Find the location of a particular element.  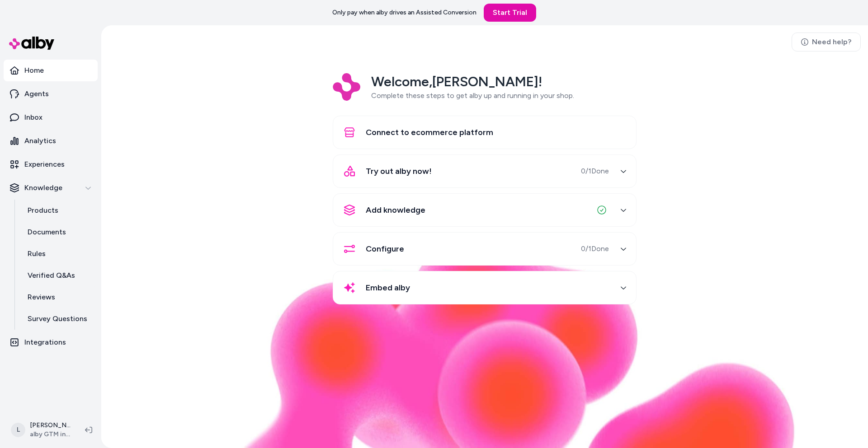

span: Complete these steps to get alby up and running in your shop. is located at coordinates (473, 95).